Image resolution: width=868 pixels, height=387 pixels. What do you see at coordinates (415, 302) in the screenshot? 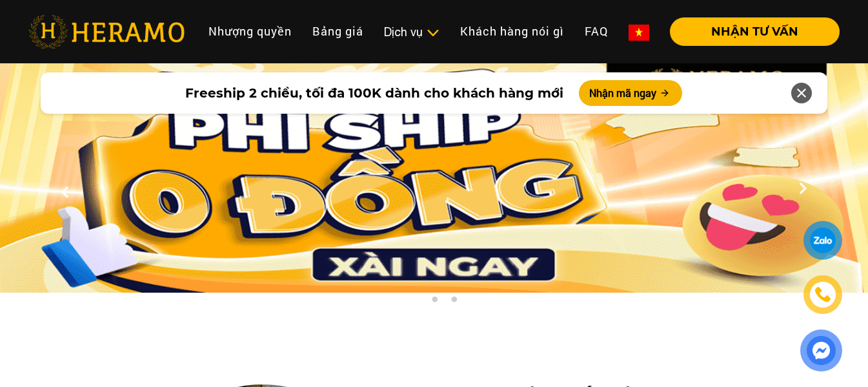
I see `button: 1` at bounding box center [415, 302].